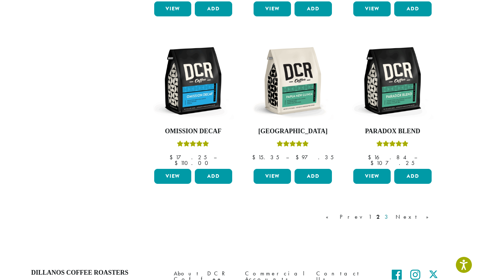 This screenshot has height=280, width=479. What do you see at coordinates (193, 131) in the screenshot?
I see `h4: Omission Decaf` at bounding box center [193, 131].